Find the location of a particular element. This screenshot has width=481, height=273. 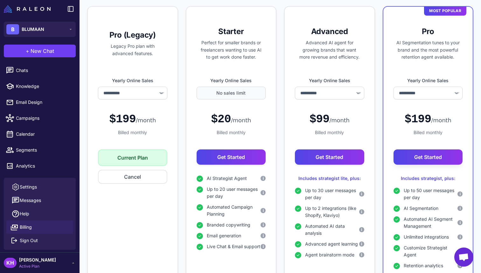

a: Analytics is located at coordinates (40, 166).